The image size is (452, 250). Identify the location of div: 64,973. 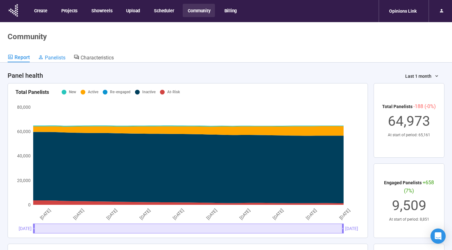
(409, 121).